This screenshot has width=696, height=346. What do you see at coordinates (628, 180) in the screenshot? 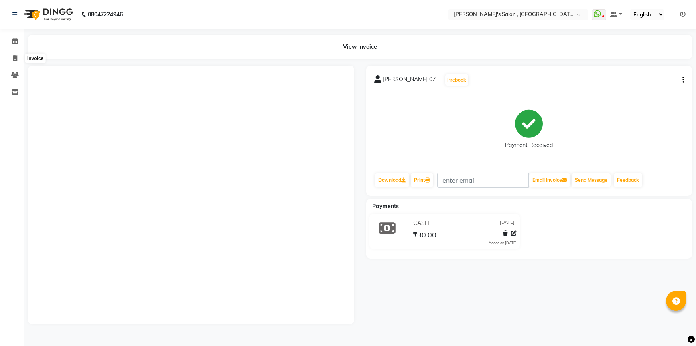
I see `a: Feedback` at bounding box center [628, 180].